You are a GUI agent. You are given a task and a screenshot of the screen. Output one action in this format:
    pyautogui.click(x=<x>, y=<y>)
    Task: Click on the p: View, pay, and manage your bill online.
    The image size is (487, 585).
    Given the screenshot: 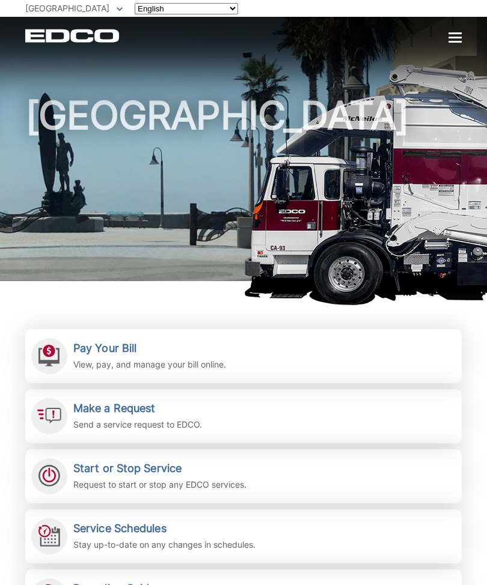 What is the action you would take?
    pyautogui.click(x=150, y=365)
    